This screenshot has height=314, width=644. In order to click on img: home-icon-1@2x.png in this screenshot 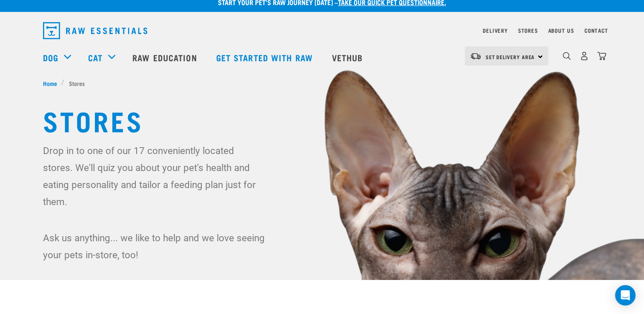, I will do `click(567, 56)`.